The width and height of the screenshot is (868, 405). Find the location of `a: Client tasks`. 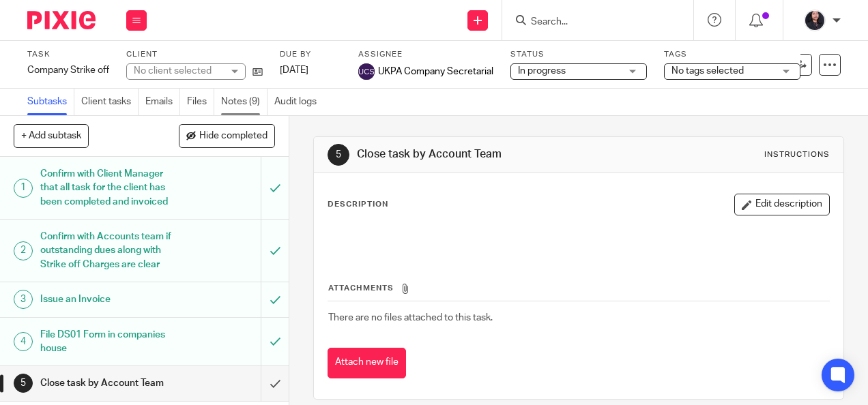

a: Client tasks is located at coordinates (110, 102).